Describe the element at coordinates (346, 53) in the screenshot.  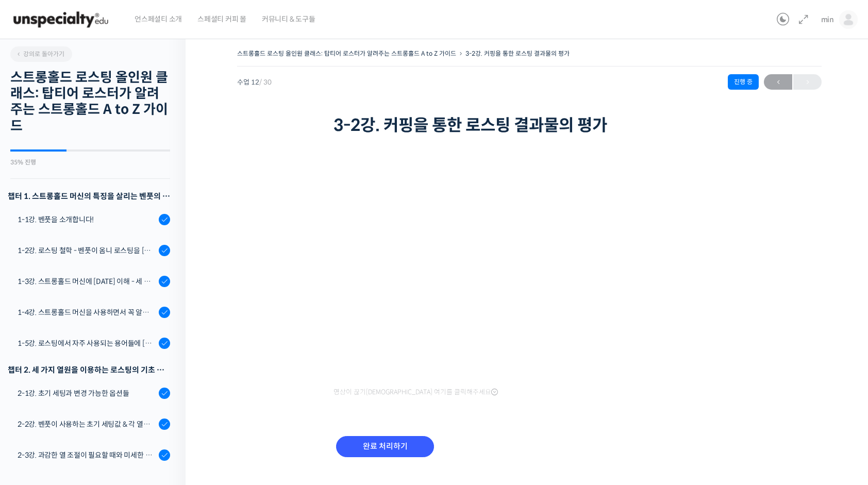
I see `a: 스트롱홀드 로스팅 올인원 클래스: 탑티어 로스터가 알려주는 스트롱홀드 A to Z 가이드` at that location.